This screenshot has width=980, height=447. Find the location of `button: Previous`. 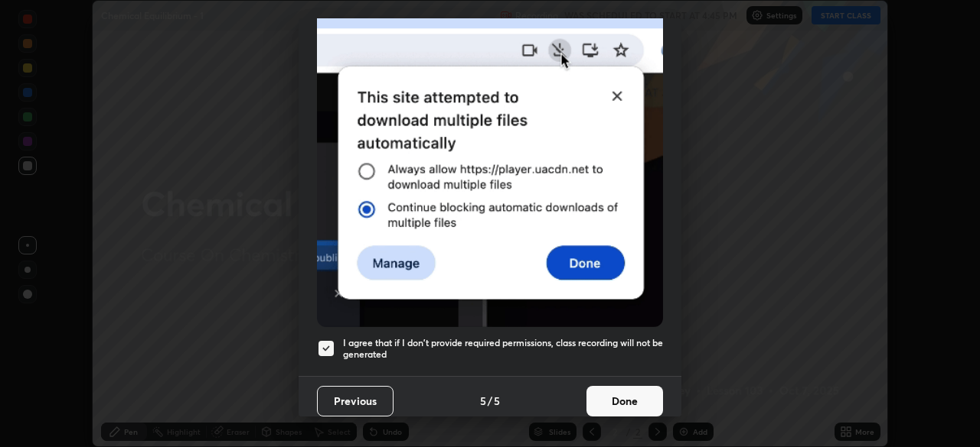

button: Previous is located at coordinates (356, 401).